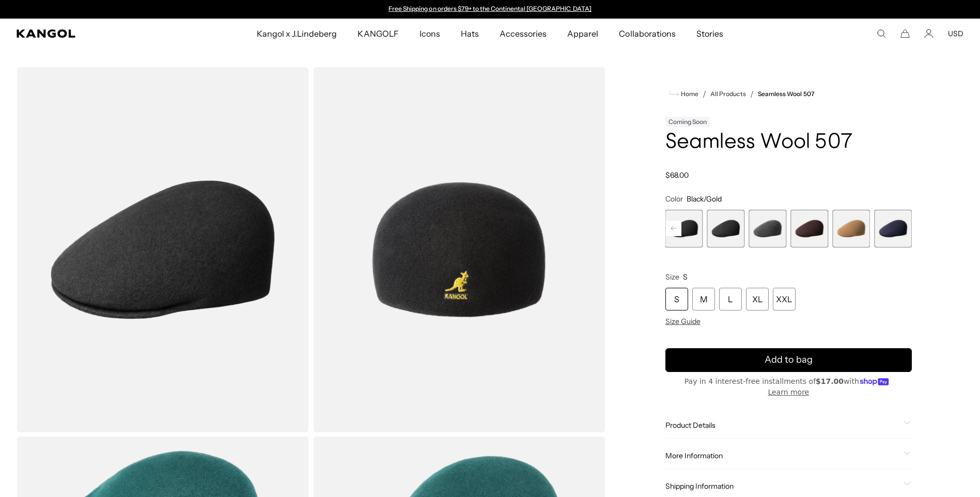 This screenshot has height=497, width=980. Describe the element at coordinates (676, 175) in the screenshot. I see `span: $68.00` at that location.